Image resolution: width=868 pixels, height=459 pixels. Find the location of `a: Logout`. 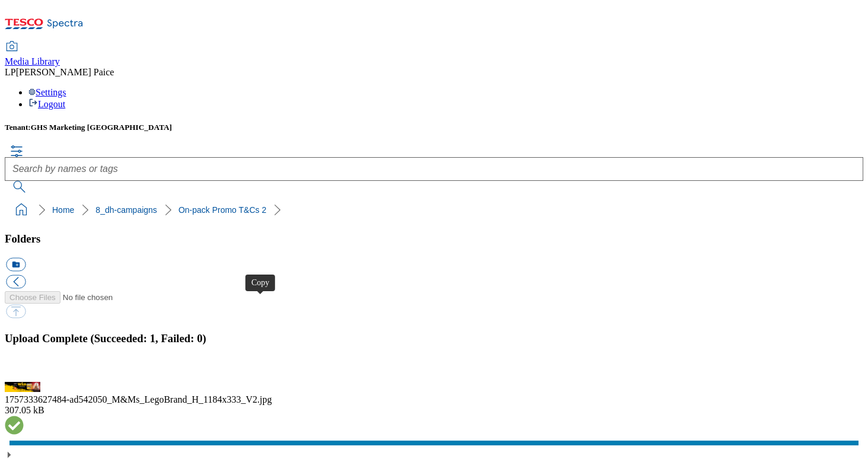

a: Logout is located at coordinates (47, 104).